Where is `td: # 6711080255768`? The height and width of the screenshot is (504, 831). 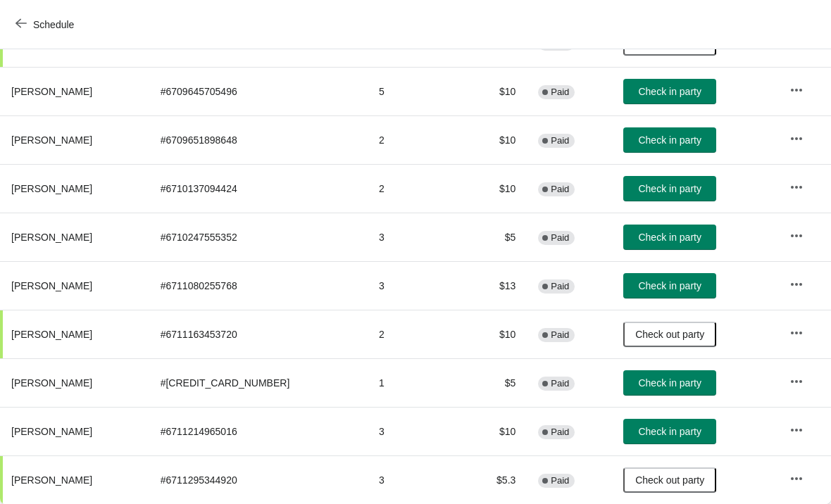 td: # 6711080255768 is located at coordinates (258, 285).